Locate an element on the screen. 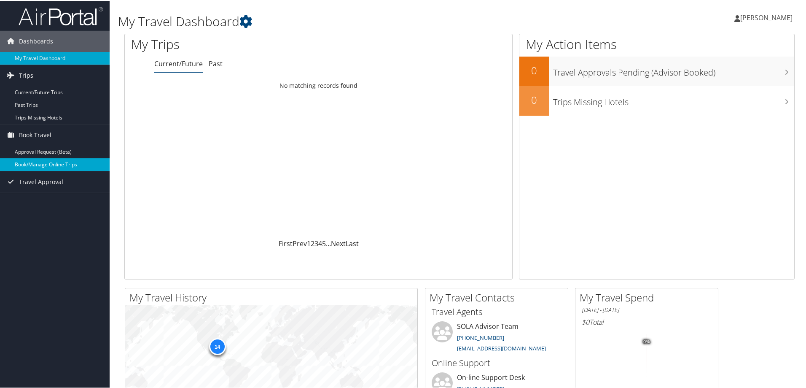  a: 2 is located at coordinates (313, 243).